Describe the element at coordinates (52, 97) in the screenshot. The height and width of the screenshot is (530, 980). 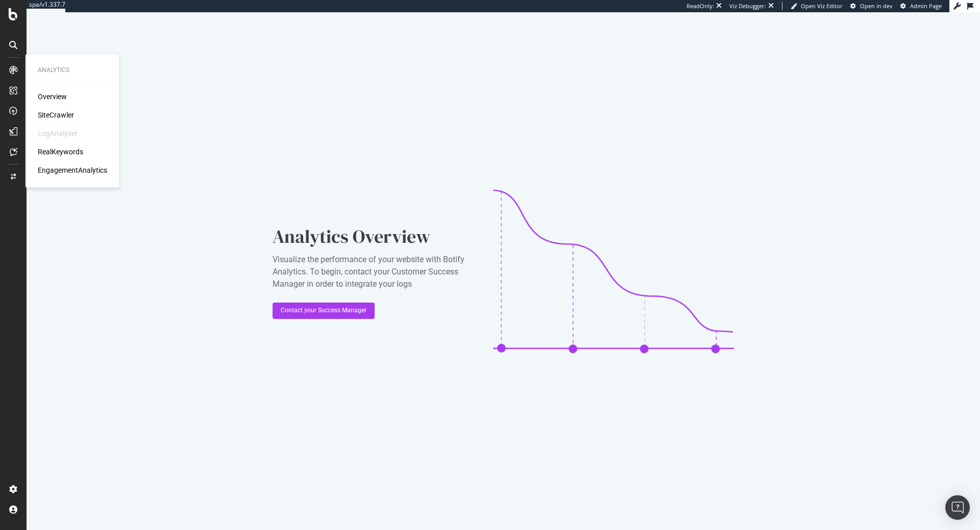
I see `div: Overview` at that location.